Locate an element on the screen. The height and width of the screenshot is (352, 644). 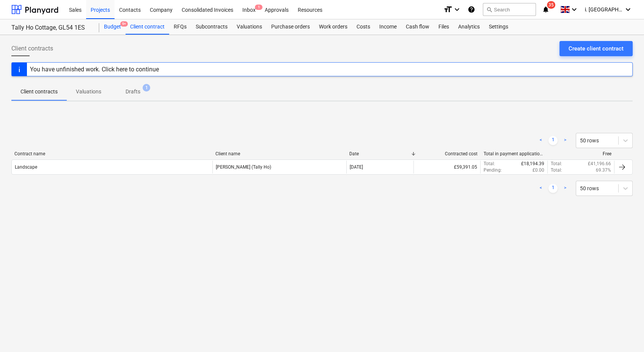
p: Client contracts is located at coordinates (39, 91).